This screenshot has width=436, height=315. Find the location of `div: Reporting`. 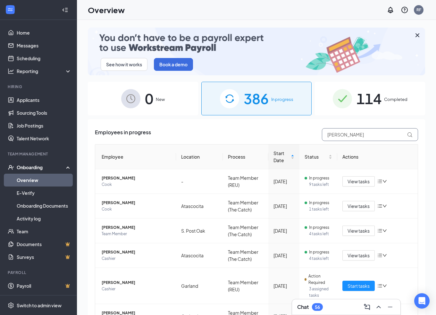

div: Reporting is located at coordinates (44, 71).